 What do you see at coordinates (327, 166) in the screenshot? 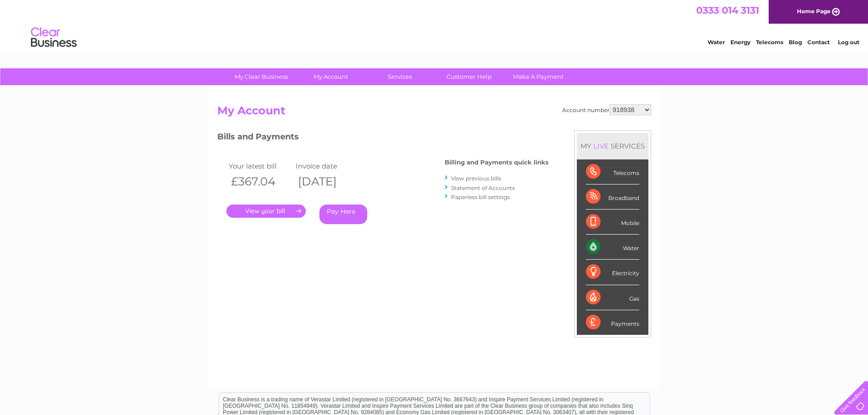
I see `td: Invoice date` at bounding box center [327, 166].